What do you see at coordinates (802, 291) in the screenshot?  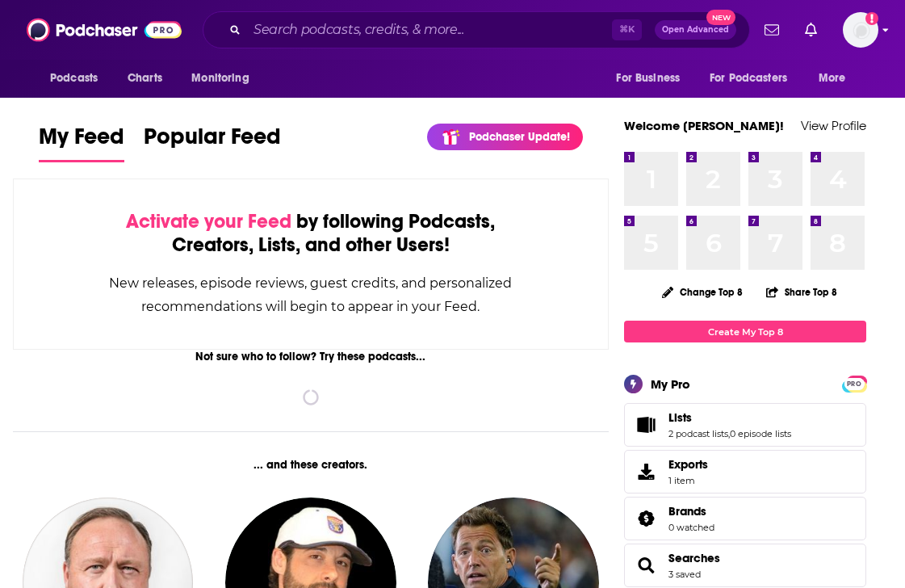 I see `button: Share Top 8` at bounding box center [802, 291].